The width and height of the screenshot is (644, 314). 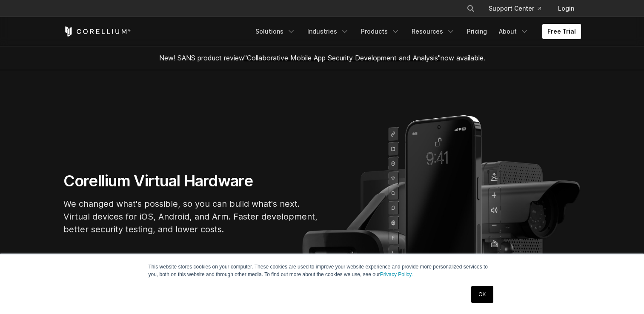 What do you see at coordinates (322, 58) in the screenshot?
I see `span: New! SANS product review now available.` at bounding box center [322, 58].